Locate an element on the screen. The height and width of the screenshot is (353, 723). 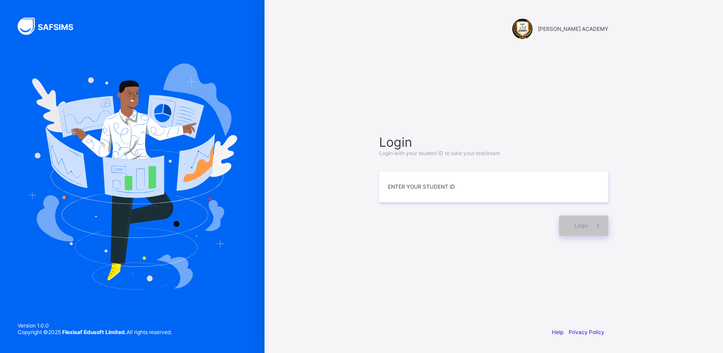
a: Privacy Policy is located at coordinates (586, 332).